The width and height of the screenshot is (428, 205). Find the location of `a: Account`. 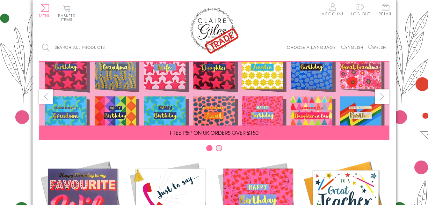

a: Account is located at coordinates (332, 9).